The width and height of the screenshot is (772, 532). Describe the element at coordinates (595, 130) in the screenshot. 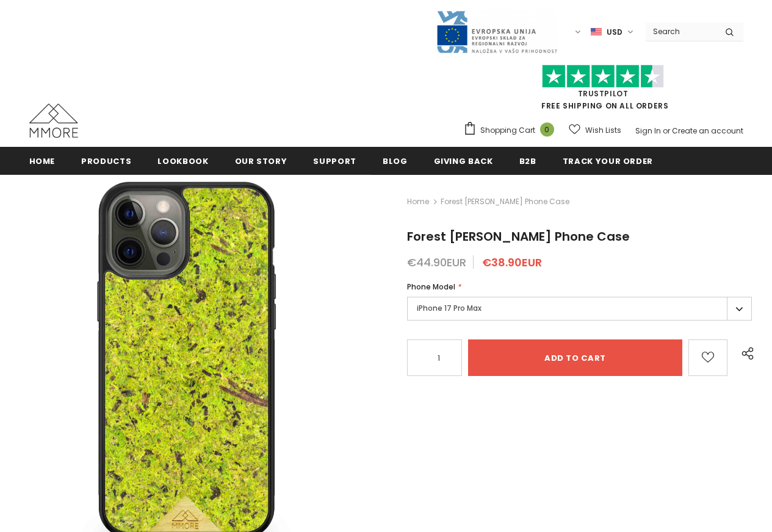

I see `a: Wish Lists` at that location.